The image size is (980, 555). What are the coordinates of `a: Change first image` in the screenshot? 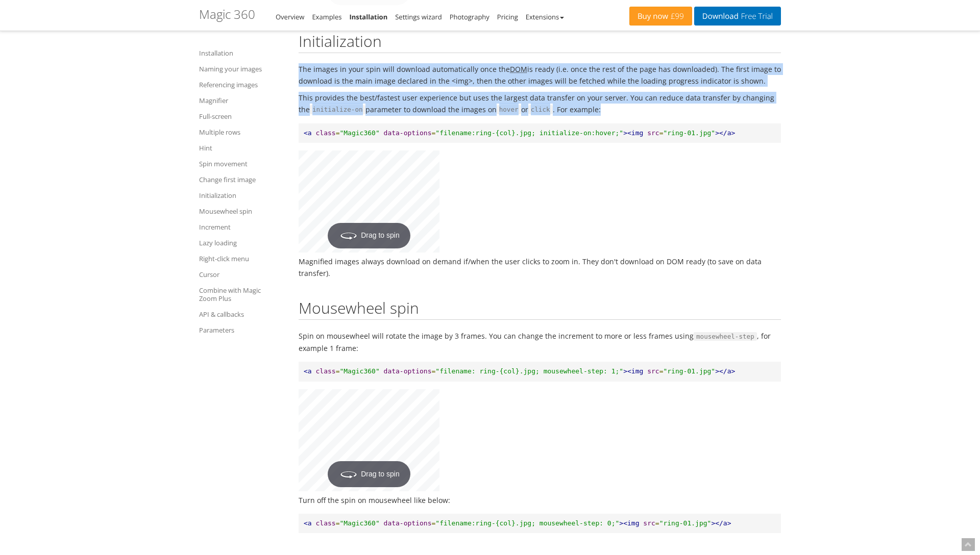 It's located at (242, 180).